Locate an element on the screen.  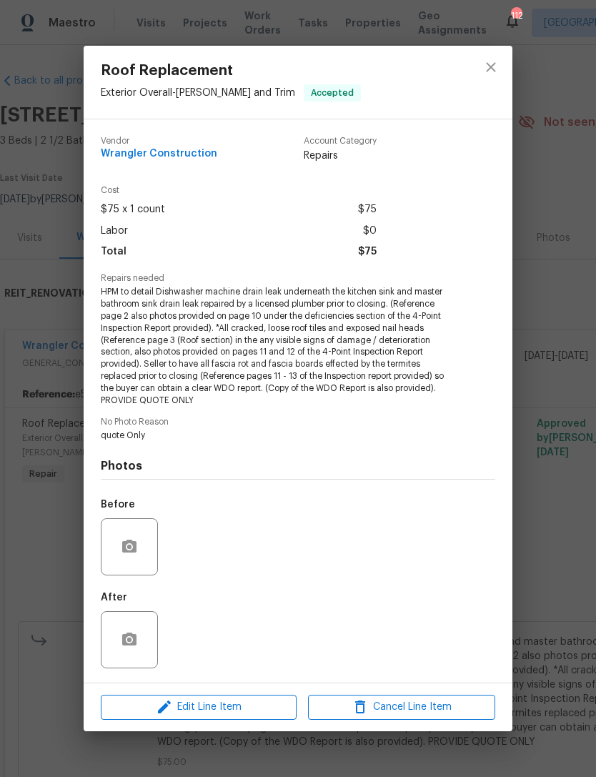
span: Account Category is located at coordinates (340, 141).